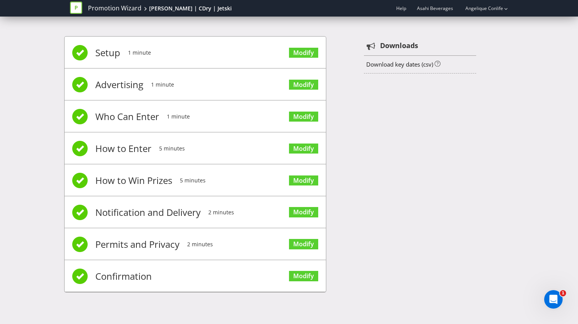 Image resolution: width=578 pixels, height=324 pixels. Describe the element at coordinates (123, 148) in the screenshot. I see `span: How to Enter` at that location.